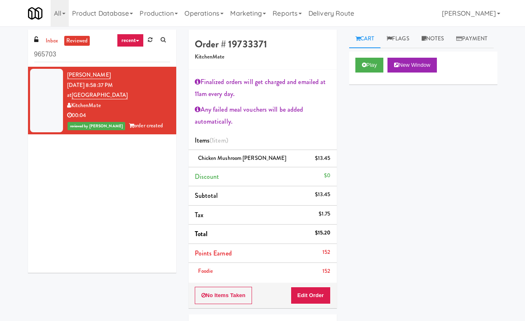 Image resolution: width=525 pixels, height=321 pixels. I want to click on div: KitchenMate, so click(119, 105).